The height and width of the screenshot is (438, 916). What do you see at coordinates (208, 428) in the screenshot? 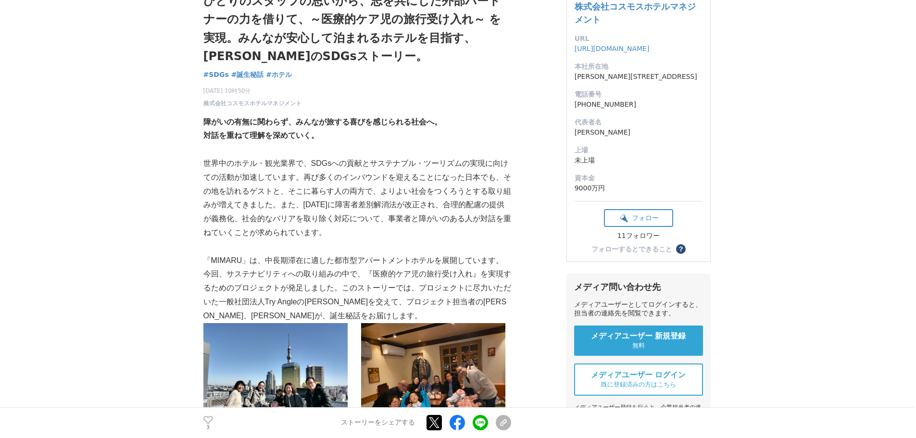
I see `p: 3` at bounding box center [208, 428].